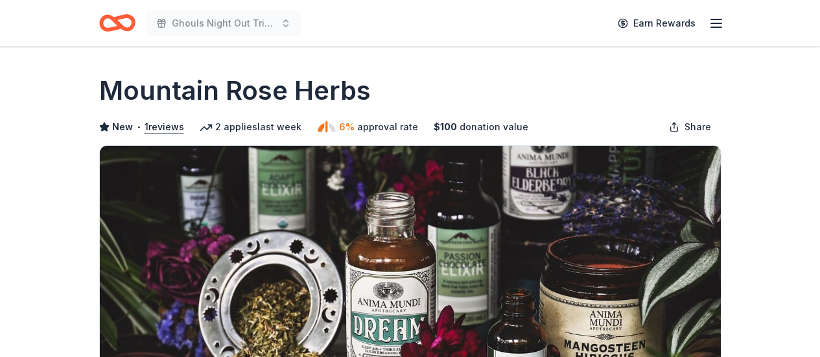 Image resolution: width=820 pixels, height=357 pixels. I want to click on span: donation value, so click(494, 127).